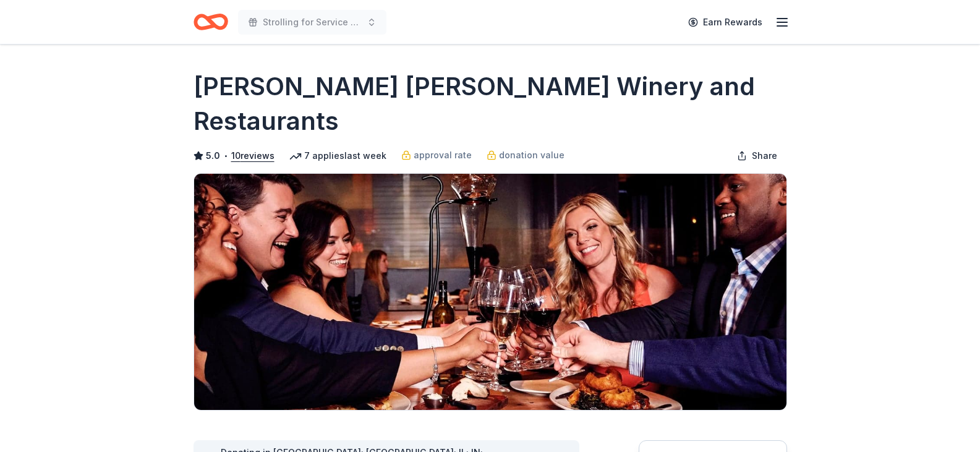 This screenshot has width=980, height=452. I want to click on a: donation value, so click(525, 155).